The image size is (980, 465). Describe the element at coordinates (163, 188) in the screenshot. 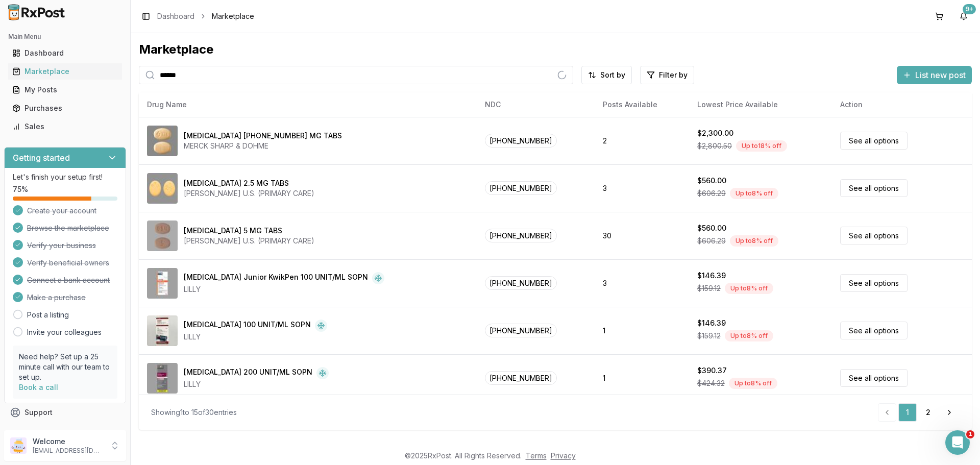

I see `img: Eliquis 2.5 MG TABS` at that location.